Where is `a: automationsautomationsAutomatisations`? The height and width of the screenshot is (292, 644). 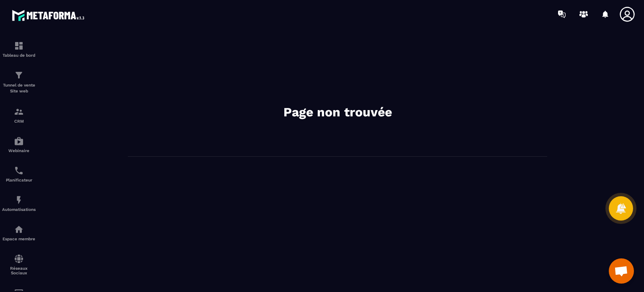
a: automationsautomationsAutomatisations is located at coordinates (19, 203).